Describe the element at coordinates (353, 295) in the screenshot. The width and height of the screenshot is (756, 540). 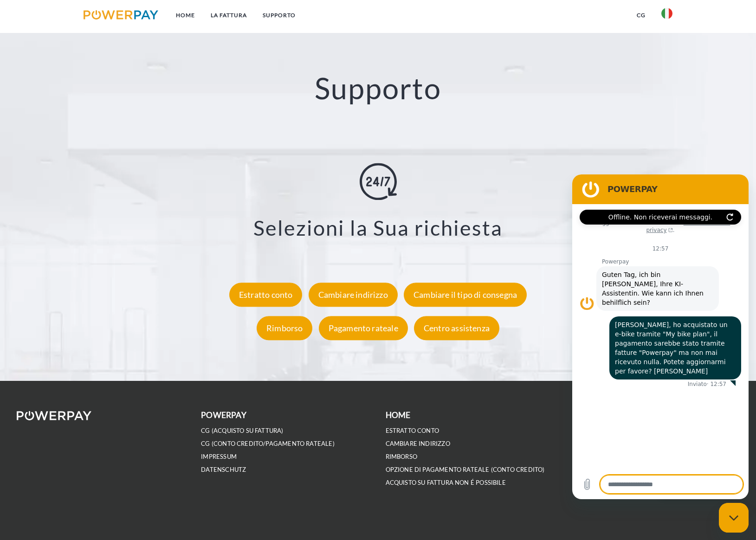
I see `a: Cambiare indirizzo` at that location.